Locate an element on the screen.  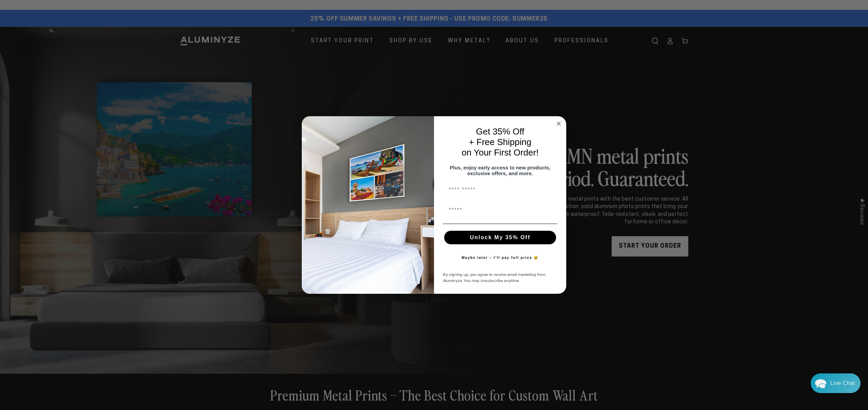
div: Contact Us Directly is located at coordinates (843, 383).